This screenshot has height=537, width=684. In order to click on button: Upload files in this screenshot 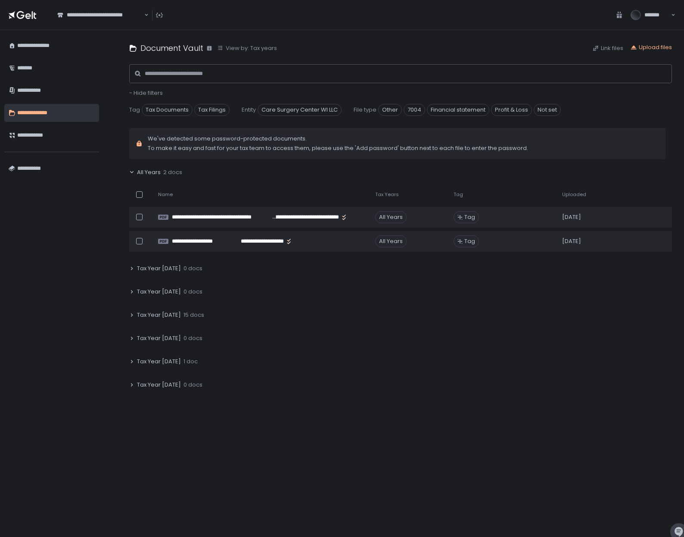, I will do `click(651, 47)`.